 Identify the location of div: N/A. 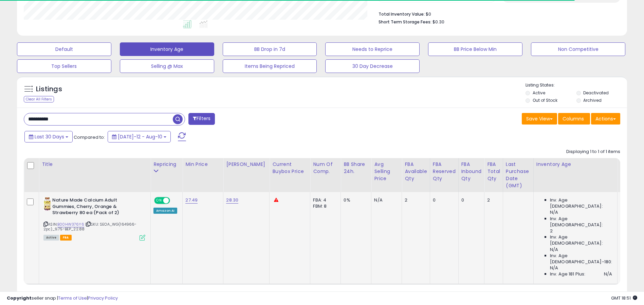
(385, 200).